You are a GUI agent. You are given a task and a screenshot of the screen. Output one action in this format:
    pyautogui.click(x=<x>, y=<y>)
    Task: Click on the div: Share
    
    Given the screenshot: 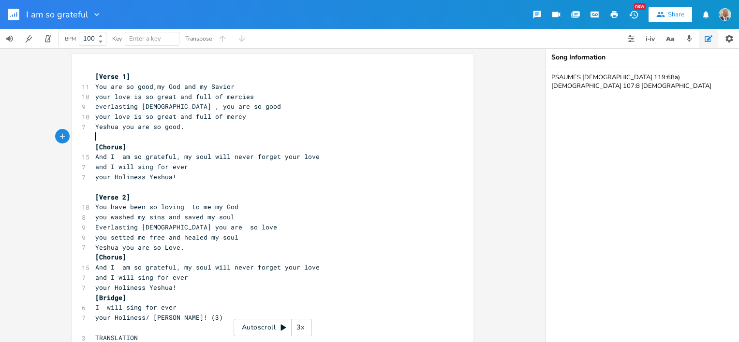 What is the action you would take?
    pyautogui.click(x=676, y=15)
    